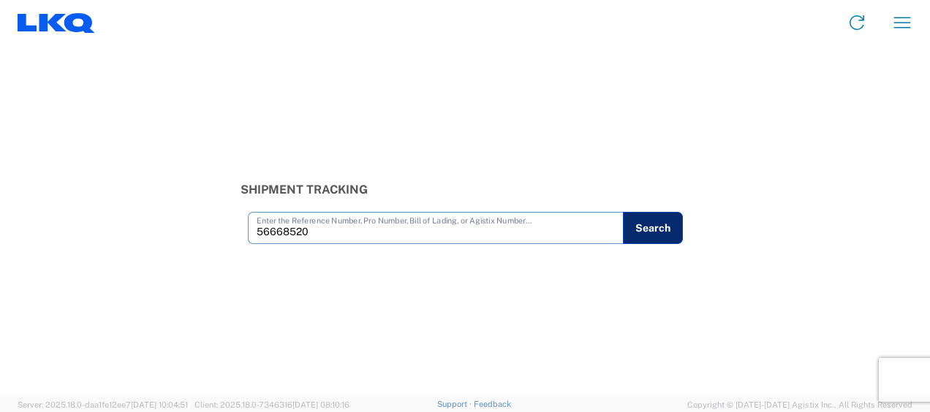  What do you see at coordinates (653, 228) in the screenshot?
I see `button: Search` at bounding box center [653, 228].